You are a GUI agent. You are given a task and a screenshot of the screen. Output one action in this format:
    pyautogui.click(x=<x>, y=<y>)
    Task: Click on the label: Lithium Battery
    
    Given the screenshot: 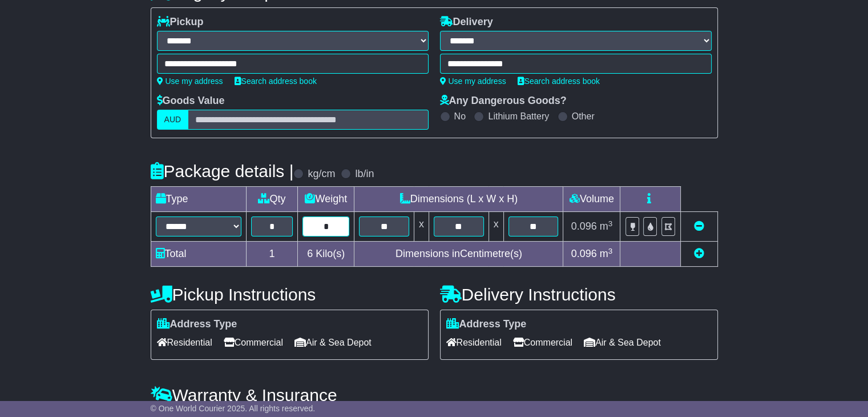 What is the action you would take?
    pyautogui.click(x=519, y=116)
    